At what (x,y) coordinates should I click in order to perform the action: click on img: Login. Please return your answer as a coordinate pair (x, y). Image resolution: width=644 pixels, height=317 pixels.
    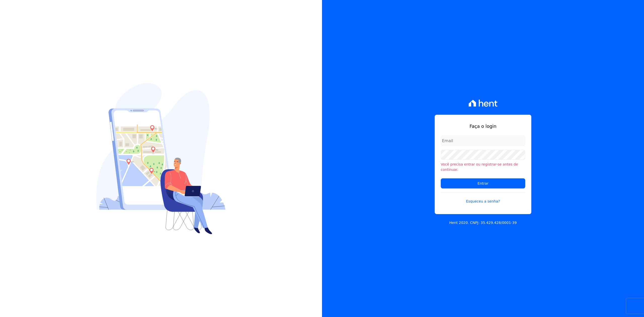
    Looking at the image, I should click on (161, 158).